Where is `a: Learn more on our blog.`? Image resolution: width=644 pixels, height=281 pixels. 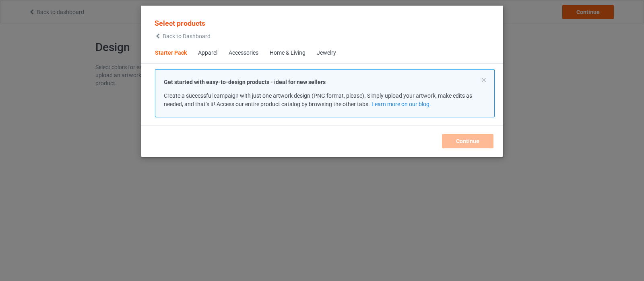 a: Learn more on our blog. is located at coordinates (401, 104).